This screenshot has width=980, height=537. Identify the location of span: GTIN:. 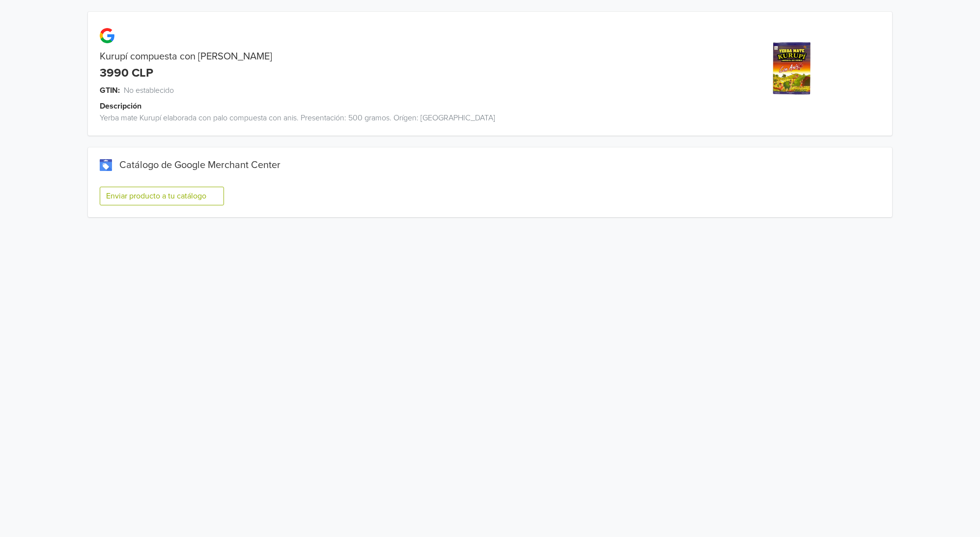
(110, 91).